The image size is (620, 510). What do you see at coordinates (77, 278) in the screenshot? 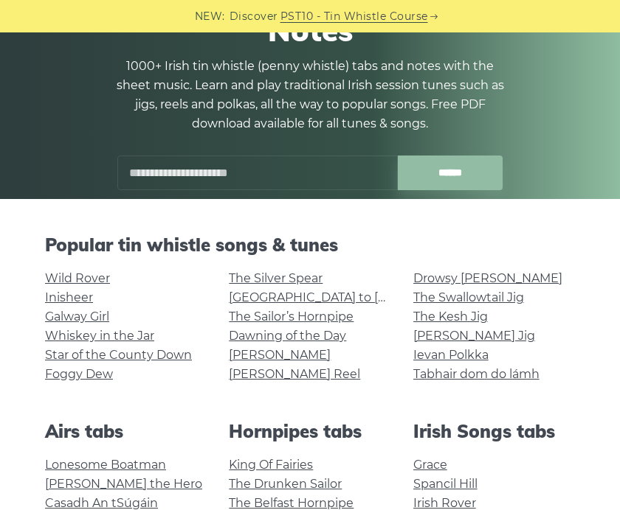
I see `a: Wild Rover` at bounding box center [77, 278].